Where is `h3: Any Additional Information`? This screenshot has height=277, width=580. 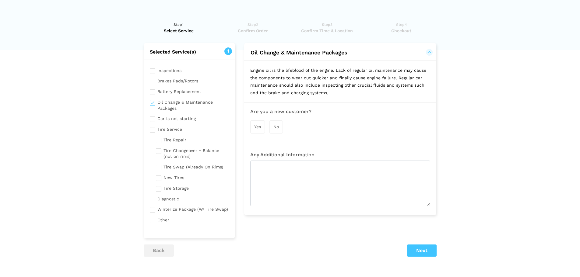
h3: Any Additional Information is located at coordinates (340, 155).